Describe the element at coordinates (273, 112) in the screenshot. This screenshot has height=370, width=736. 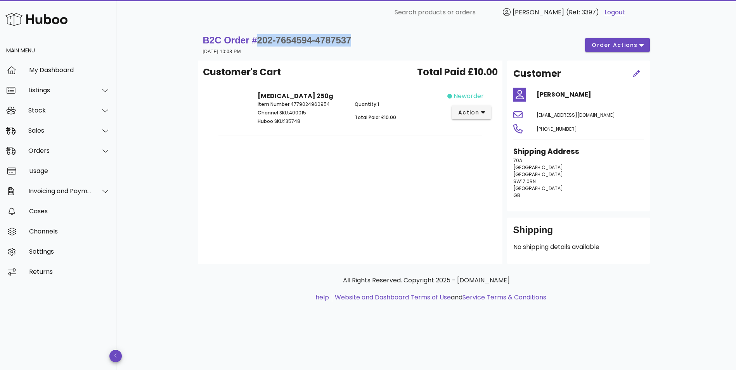
I see `span: Channel SKU:` at that location.